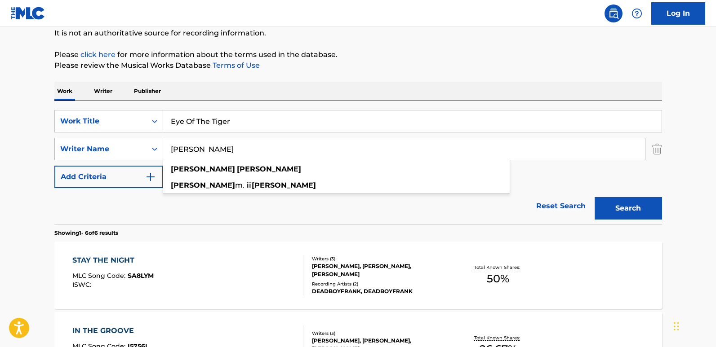 This screenshot has width=716, height=347. Describe the element at coordinates (613, 13) in the screenshot. I see `img: search` at that location.